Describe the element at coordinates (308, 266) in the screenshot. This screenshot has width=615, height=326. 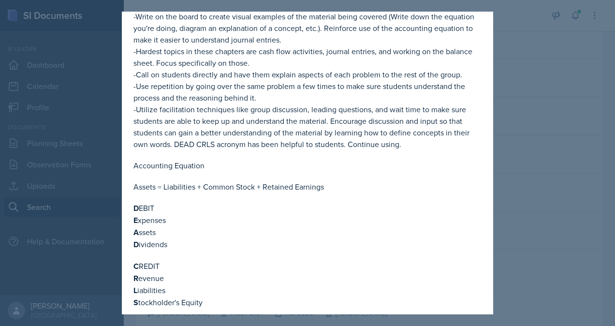
I see `p: REDIT` at that location.